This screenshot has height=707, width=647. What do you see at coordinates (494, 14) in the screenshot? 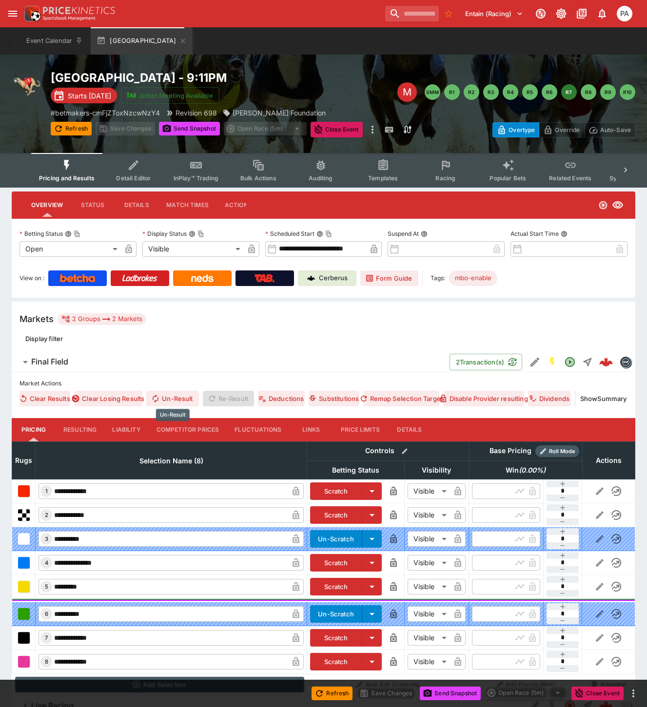
I see `button: Select Tenant` at bounding box center [494, 14].